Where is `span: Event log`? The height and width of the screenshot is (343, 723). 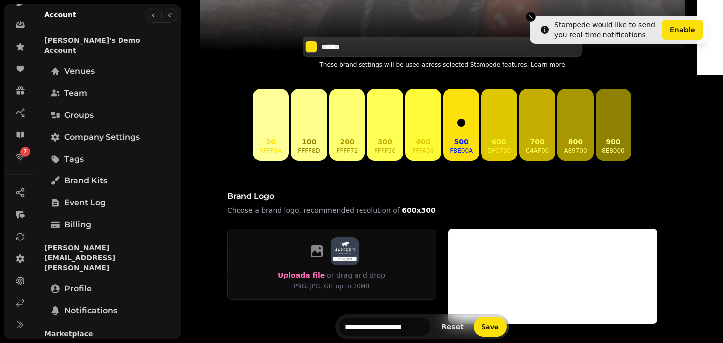 span: Event log is located at coordinates (85, 203).